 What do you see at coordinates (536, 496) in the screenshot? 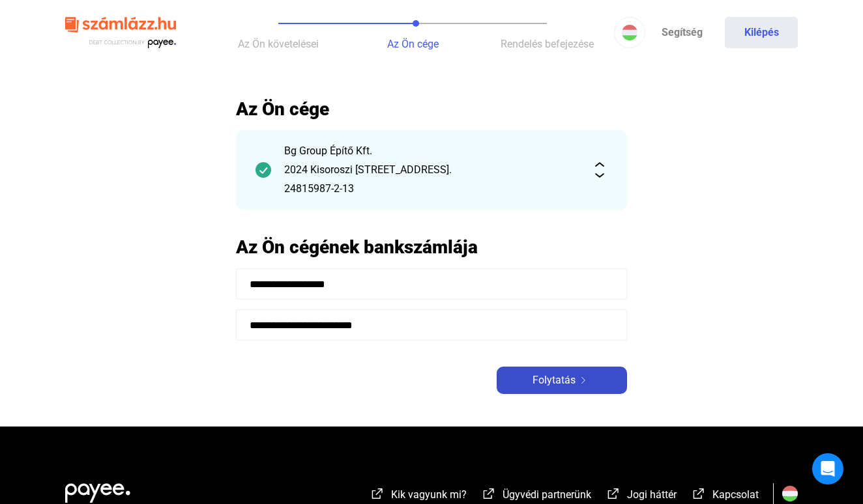
I see `a: external-link-whiteÜgyvédi partnerünk` at bounding box center [536, 496].